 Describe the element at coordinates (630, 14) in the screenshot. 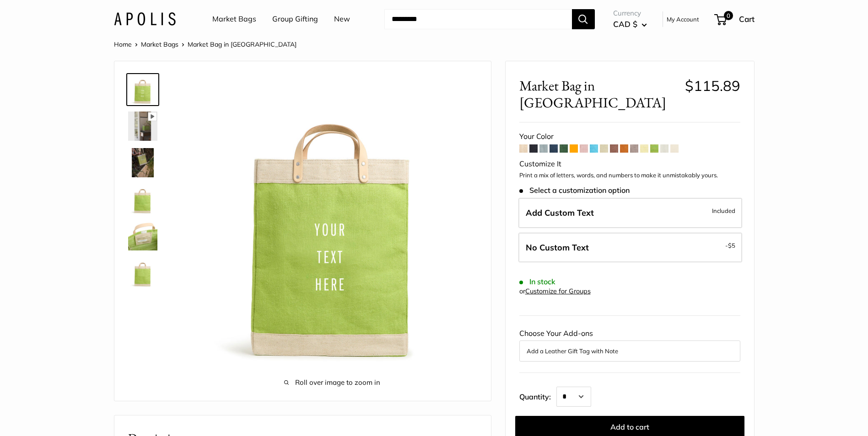

I see `span: Currency` at that location.